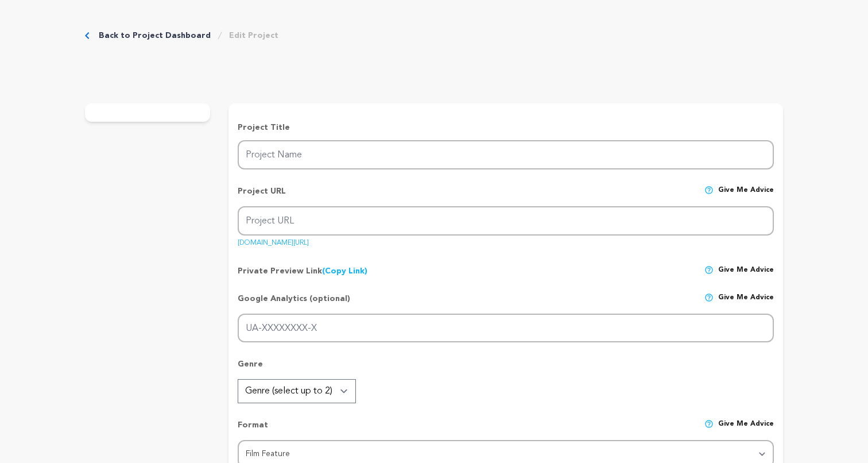  Describe the element at coordinates (253, 430) in the screenshot. I see `p: Format` at that location.